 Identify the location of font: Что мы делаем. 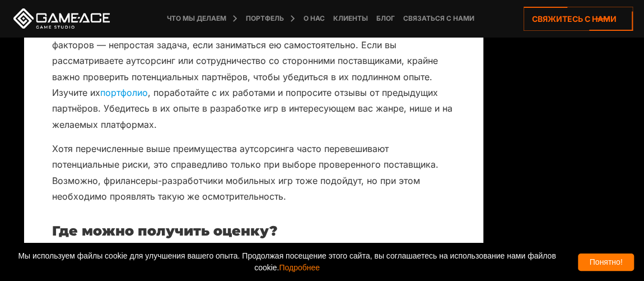
(197, 18).